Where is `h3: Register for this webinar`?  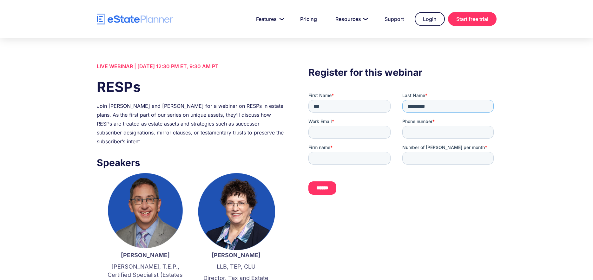
h3: Register for this webinar is located at coordinates (403, 72).